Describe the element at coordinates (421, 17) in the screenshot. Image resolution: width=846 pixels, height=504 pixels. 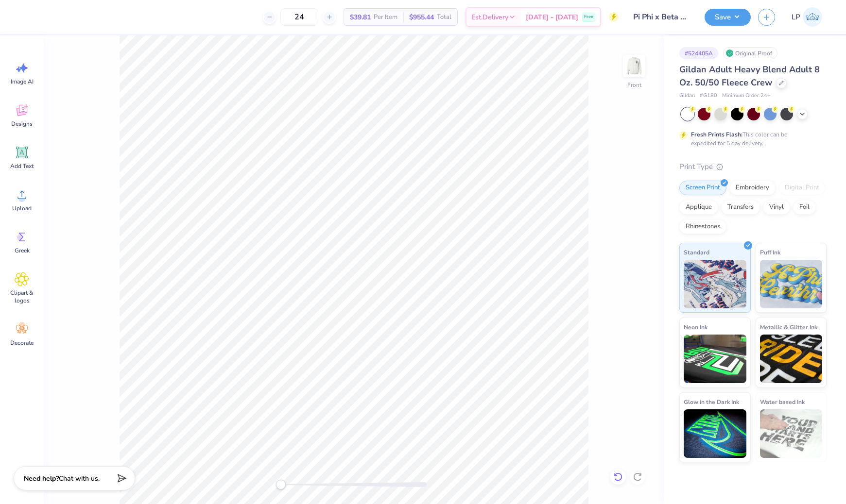
I see `span: $955.44` at that location.